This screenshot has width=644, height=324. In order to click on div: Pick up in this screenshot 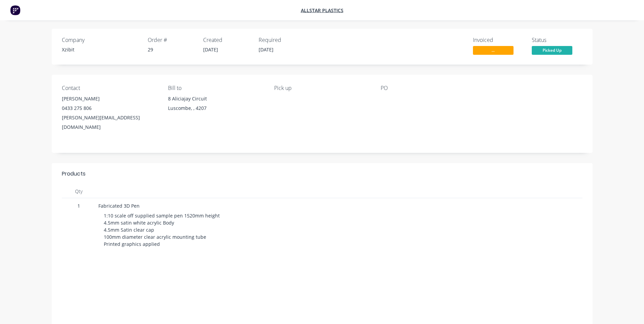, I will do `click(322, 88)`.